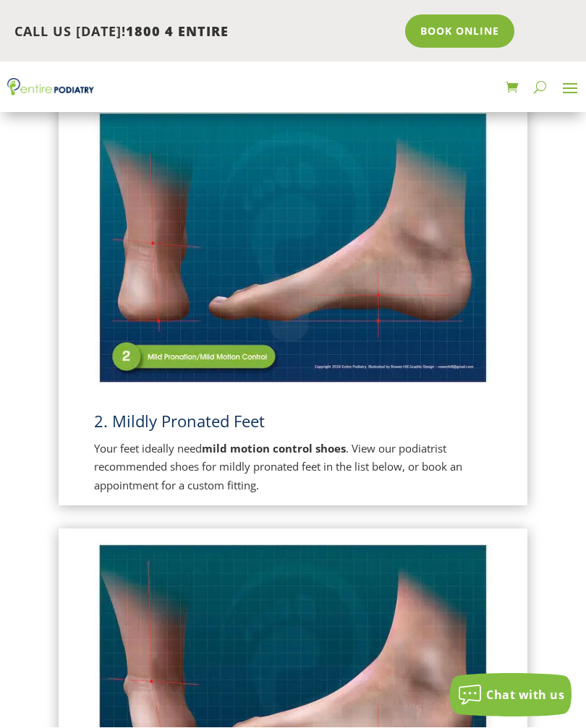 This screenshot has height=728, width=586. I want to click on span: 2. Mildly Pronated Feet, so click(179, 421).